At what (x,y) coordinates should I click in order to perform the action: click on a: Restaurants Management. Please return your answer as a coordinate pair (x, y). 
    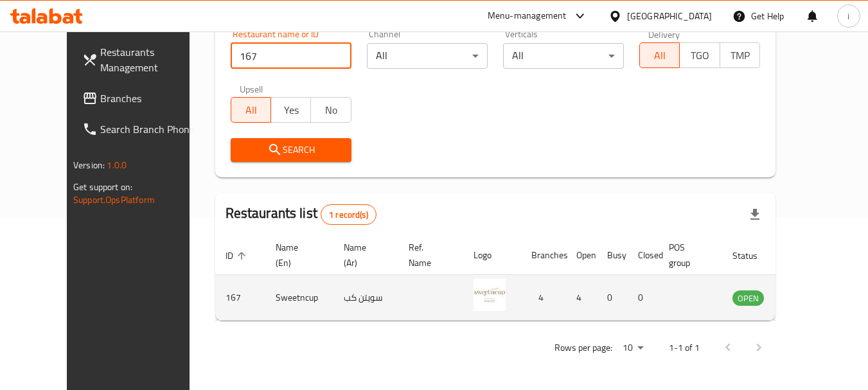
    Looking at the image, I should click on (142, 60).